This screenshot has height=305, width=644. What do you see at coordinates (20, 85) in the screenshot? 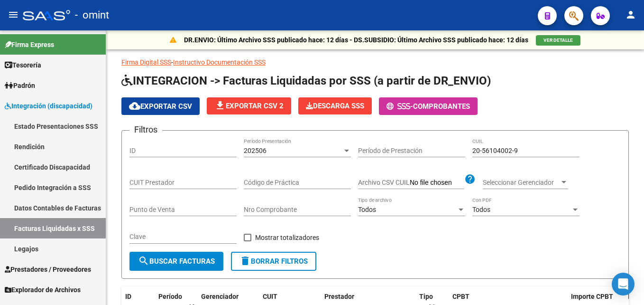
I see `span: Padrón` at bounding box center [20, 85].